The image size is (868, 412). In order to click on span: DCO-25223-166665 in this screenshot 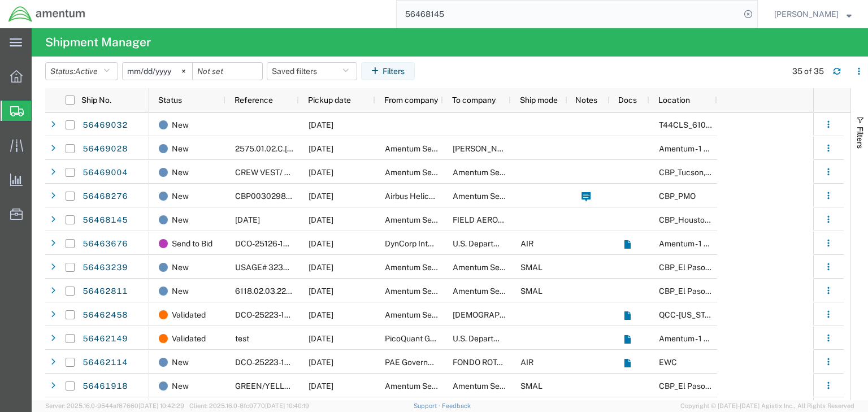, I will do `click(272, 362)`.